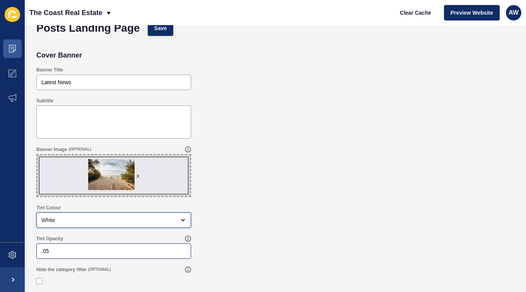  Describe the element at coordinates (45, 101) in the screenshot. I see `label: Subtitle` at that location.